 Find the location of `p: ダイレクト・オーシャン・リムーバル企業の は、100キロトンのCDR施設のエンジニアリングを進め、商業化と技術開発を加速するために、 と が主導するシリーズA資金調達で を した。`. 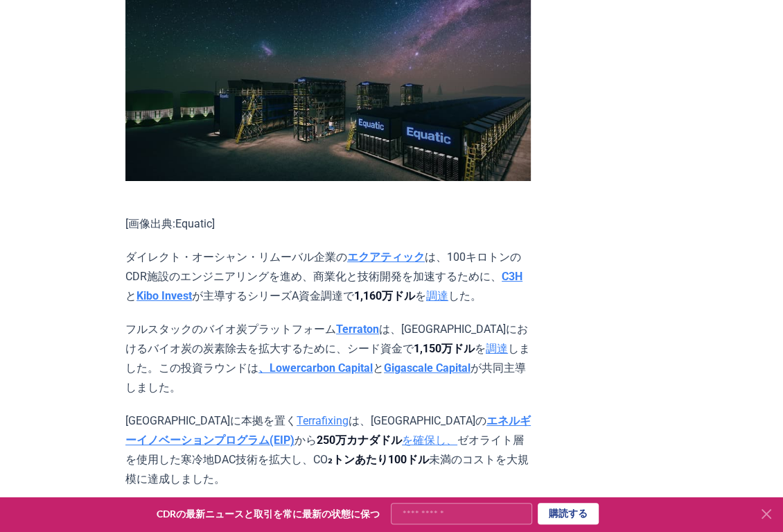

p: ダイレクト・オーシャン・リムーバル企業の は、100キロトンのCDR施設のエンジニアリングを進め、商業化と技術開発を加速するために、 と が主導するシリーズA資金調達で を した。 is located at coordinates (327, 276).